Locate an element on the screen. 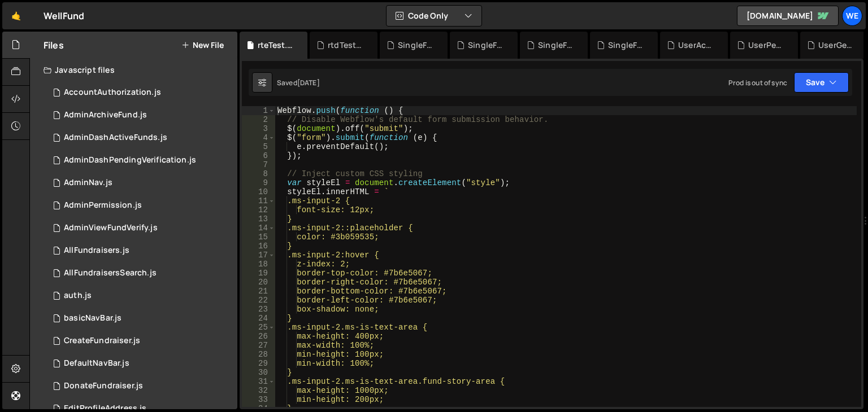  div: 30 is located at coordinates (258, 373).